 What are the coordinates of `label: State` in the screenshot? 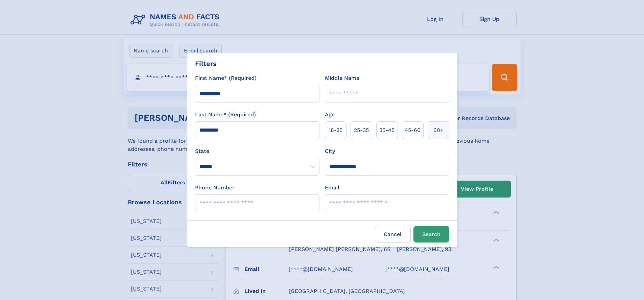 It's located at (257, 151).